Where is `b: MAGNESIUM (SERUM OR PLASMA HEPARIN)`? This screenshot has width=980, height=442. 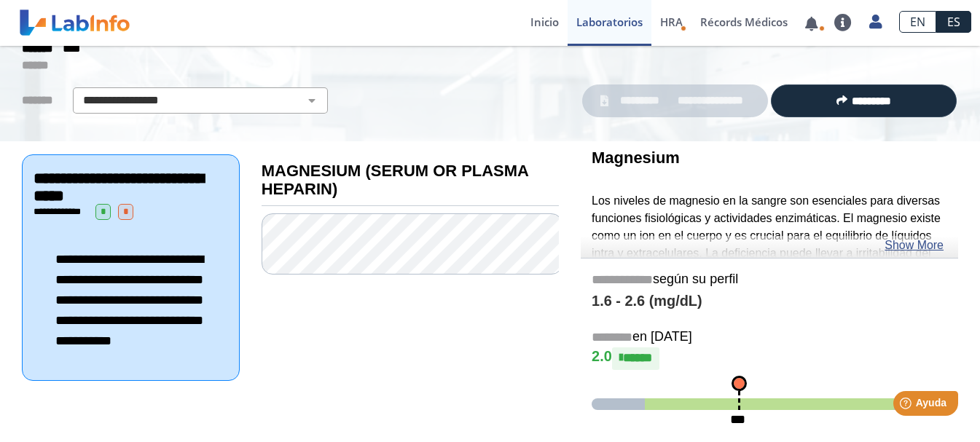 b: MAGNESIUM (SERUM OR PLASMA HEPARIN) is located at coordinates (395, 180).